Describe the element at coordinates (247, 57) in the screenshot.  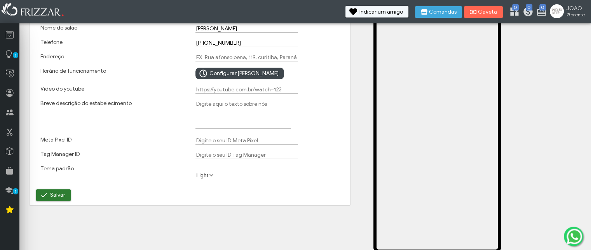
I see `input: EX: Rua afonso pena, 119, curitiba, Paraná` at that location.